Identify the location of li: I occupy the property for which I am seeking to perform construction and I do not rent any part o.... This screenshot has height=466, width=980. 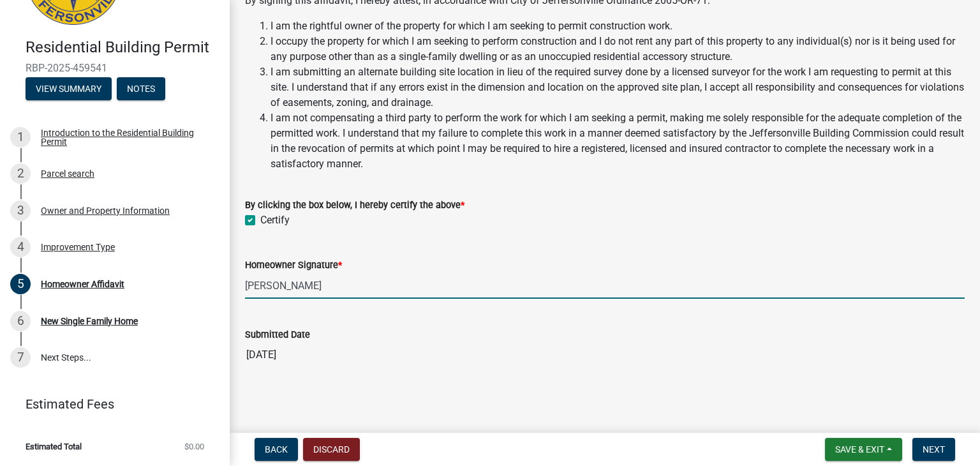
(617, 49).